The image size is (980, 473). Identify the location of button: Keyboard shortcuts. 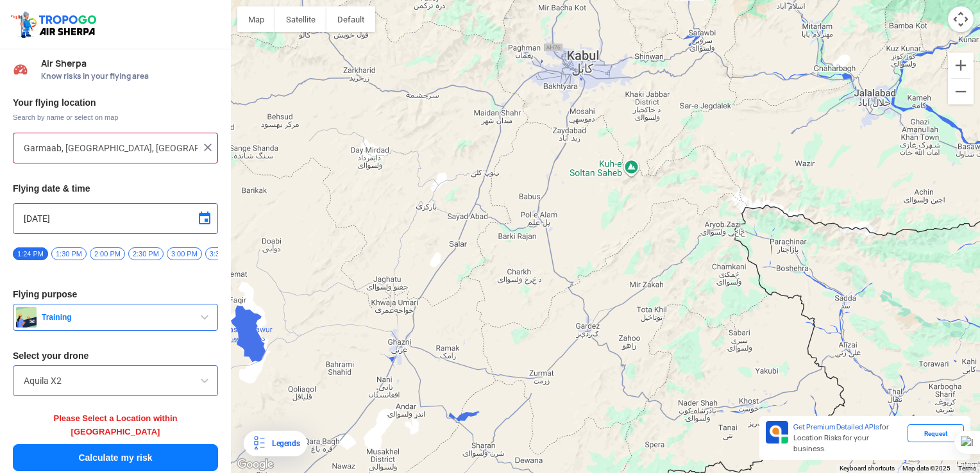
(867, 469).